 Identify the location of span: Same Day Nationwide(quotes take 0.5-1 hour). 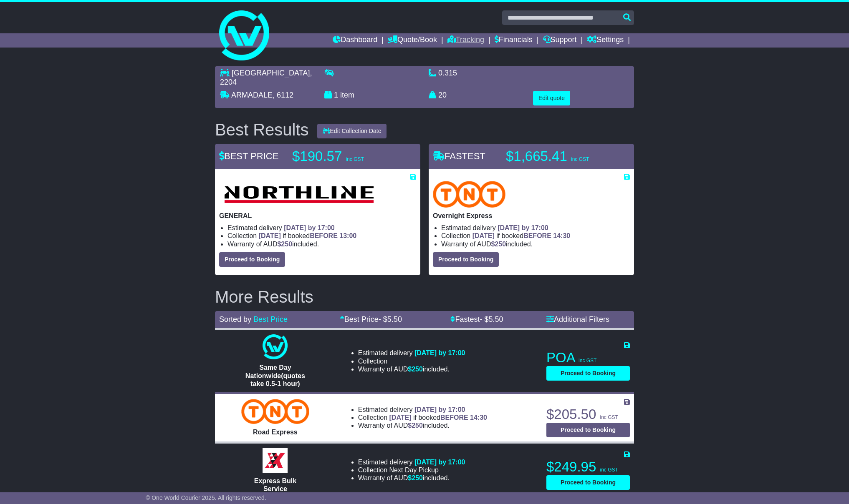
(275, 375).